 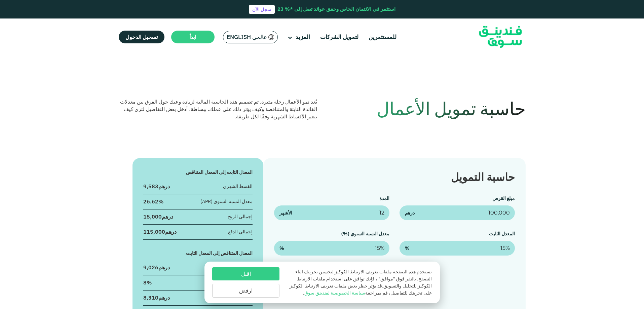 What do you see at coordinates (226, 201) in the screenshot?
I see `div: معدل النسبة السنوي (APR)` at bounding box center [226, 201].